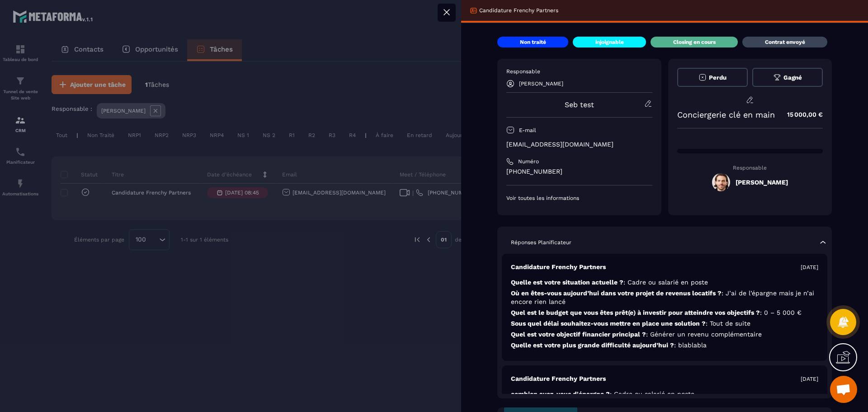 This screenshot has height=412, width=868. I want to click on p: Numéro, so click(528, 161).